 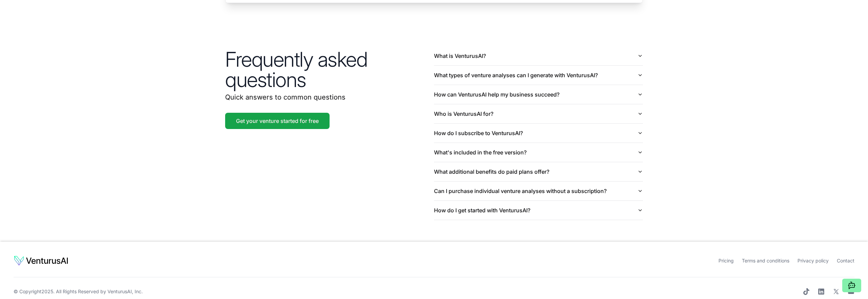 What do you see at coordinates (538, 191) in the screenshot?
I see `button: Can I purchase individual venture analyses without a subscription?` at bounding box center [538, 191].